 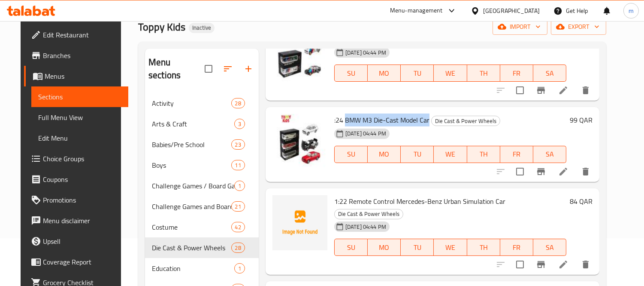 I want to click on span: 1, so click(x=240, y=268).